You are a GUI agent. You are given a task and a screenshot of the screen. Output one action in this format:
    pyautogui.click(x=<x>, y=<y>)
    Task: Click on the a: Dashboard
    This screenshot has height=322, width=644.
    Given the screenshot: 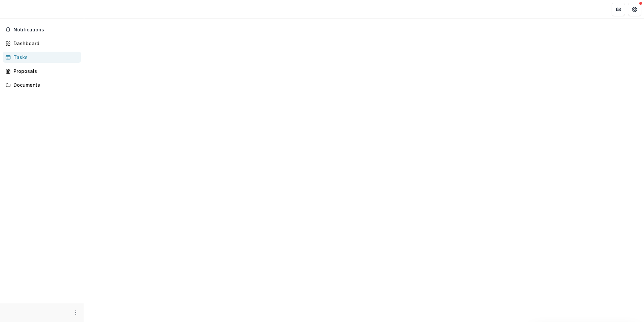 What is the action you would take?
    pyautogui.click(x=42, y=43)
    